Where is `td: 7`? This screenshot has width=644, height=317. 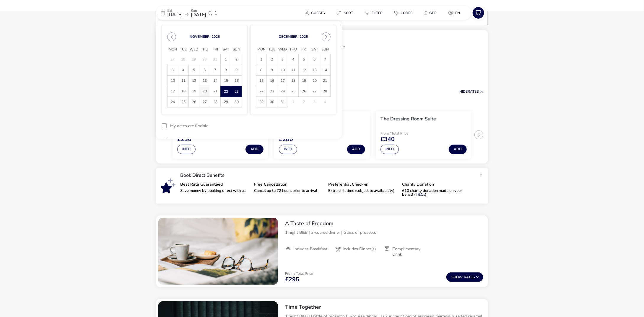 td: 7 is located at coordinates (216, 70).